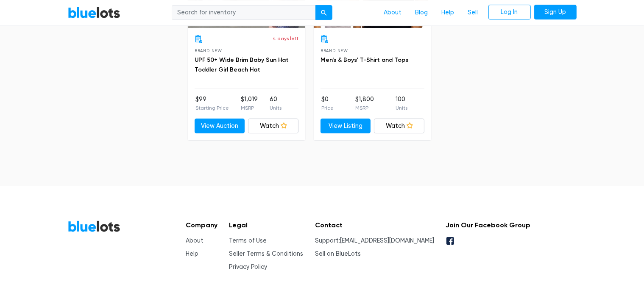  I want to click on li: 60, so click(275, 103).